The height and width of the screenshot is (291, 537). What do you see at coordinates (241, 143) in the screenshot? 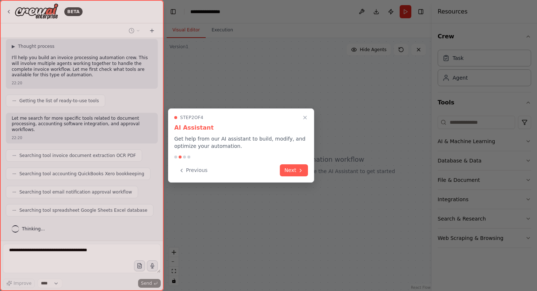
I see `p: Get help from our AI assistant to build, modify, and optimize your automation.` at bounding box center [241, 143].